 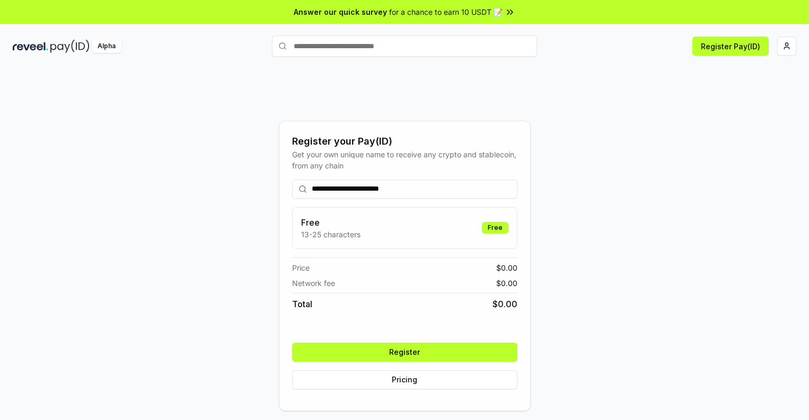 What do you see at coordinates (404, 380) in the screenshot?
I see `button: Pricing` at bounding box center [404, 380].